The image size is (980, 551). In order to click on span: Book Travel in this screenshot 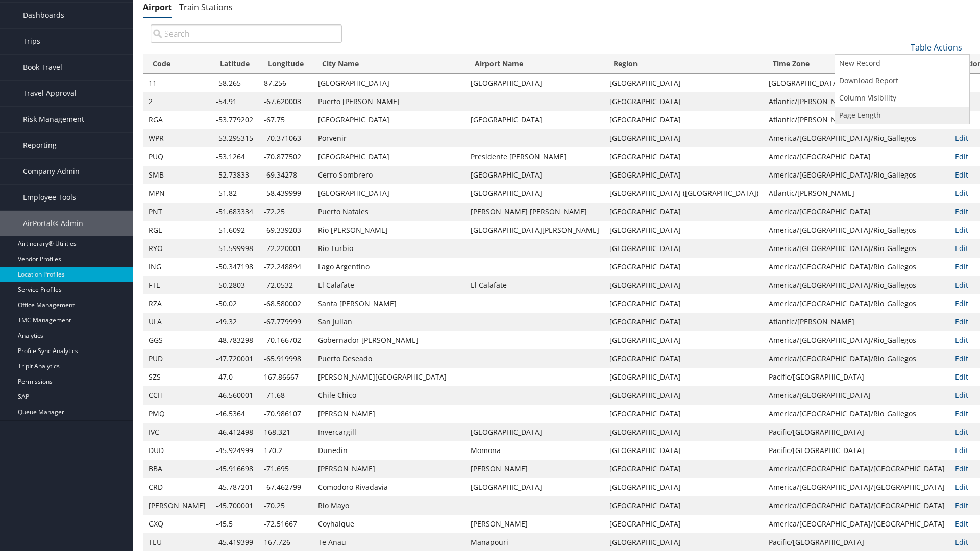, I will do `click(42, 67)`.